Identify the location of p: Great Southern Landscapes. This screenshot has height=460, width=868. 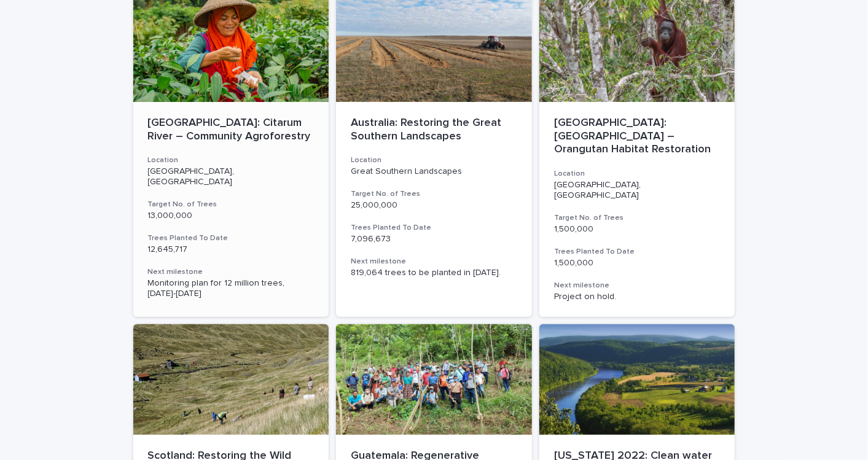
(434, 171).